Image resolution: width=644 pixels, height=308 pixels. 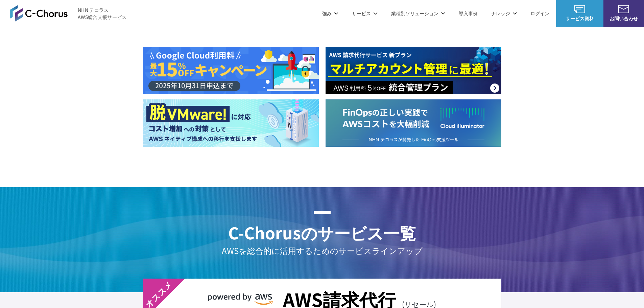 What do you see at coordinates (624, 18) in the screenshot?
I see `span: お問い合わせ` at bounding box center [624, 18].